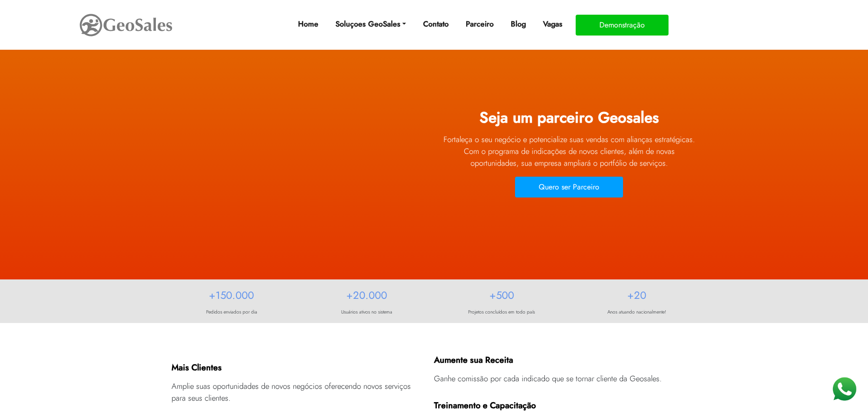 This screenshot has width=868, height=413. I want to click on h2: +150.000, so click(232, 298).